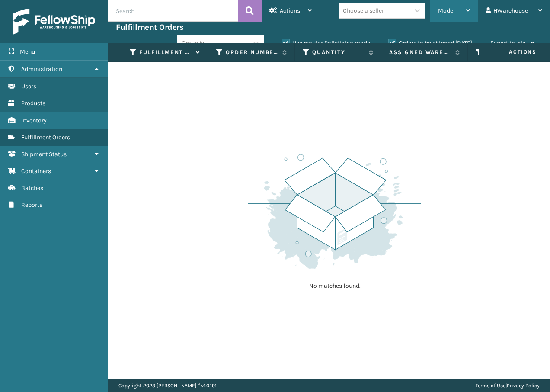 The image size is (550, 392). I want to click on span: Menu, so click(27, 51).